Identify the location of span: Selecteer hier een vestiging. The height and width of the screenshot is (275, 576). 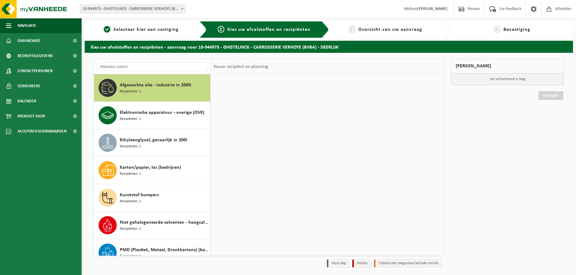
(146, 30).